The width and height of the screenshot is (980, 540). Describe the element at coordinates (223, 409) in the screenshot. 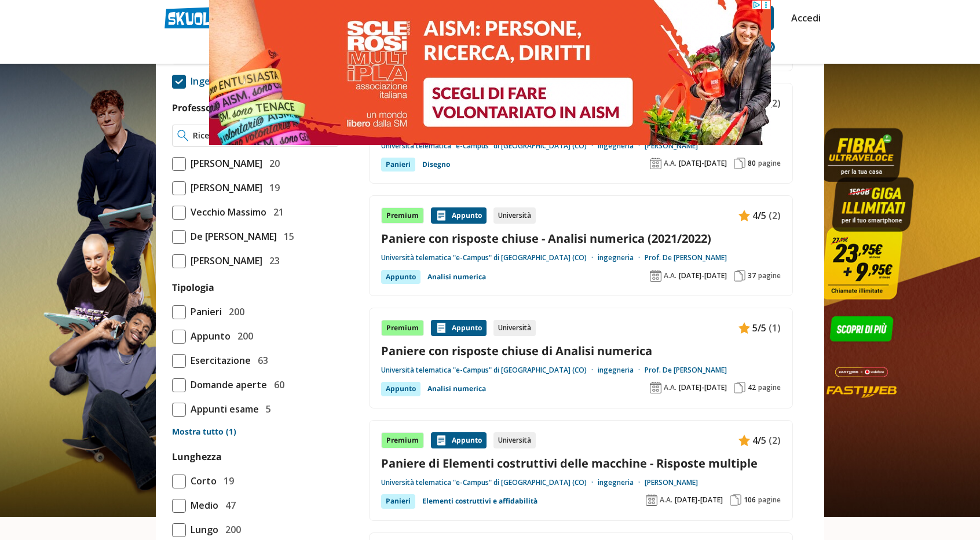

I see `span: Appunti esame` at that location.